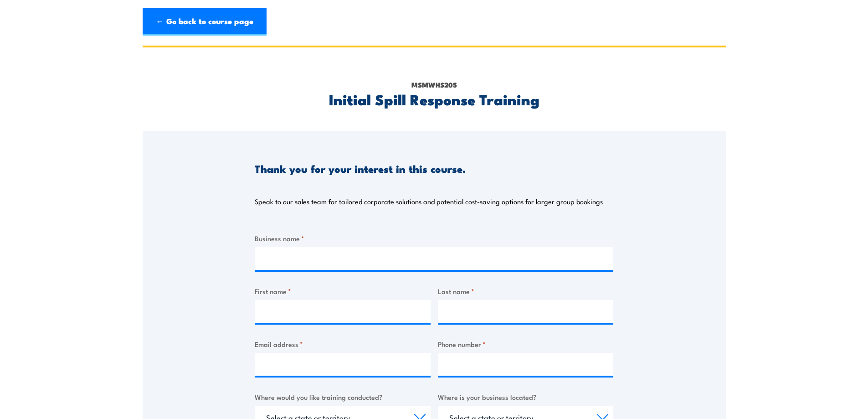 This screenshot has height=419, width=868. What do you see at coordinates (360, 168) in the screenshot?
I see `h3: Thank you for your interest in this course.` at bounding box center [360, 168].